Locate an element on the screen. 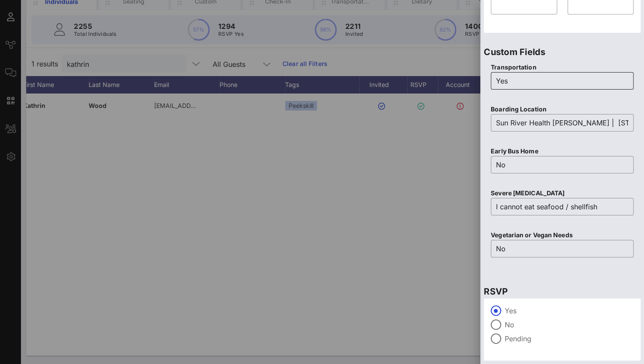 The height and width of the screenshot is (364, 644). p: Custom Fields is located at coordinates (562, 52).